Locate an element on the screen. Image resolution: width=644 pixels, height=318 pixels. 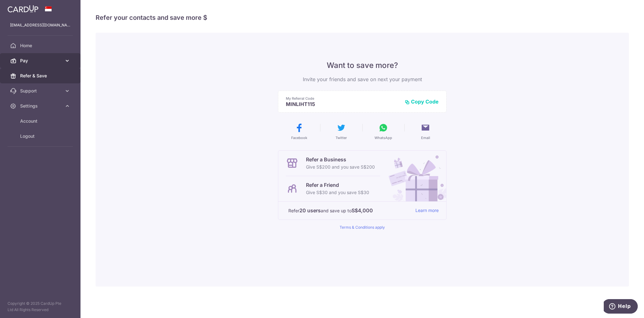
p: MINLIHT115 is located at coordinates (343, 104).